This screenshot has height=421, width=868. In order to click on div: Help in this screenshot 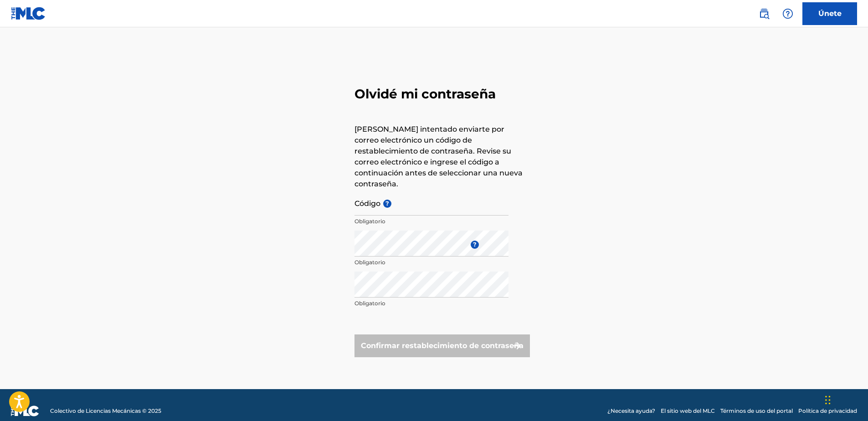, I will do `click(788, 13)`.